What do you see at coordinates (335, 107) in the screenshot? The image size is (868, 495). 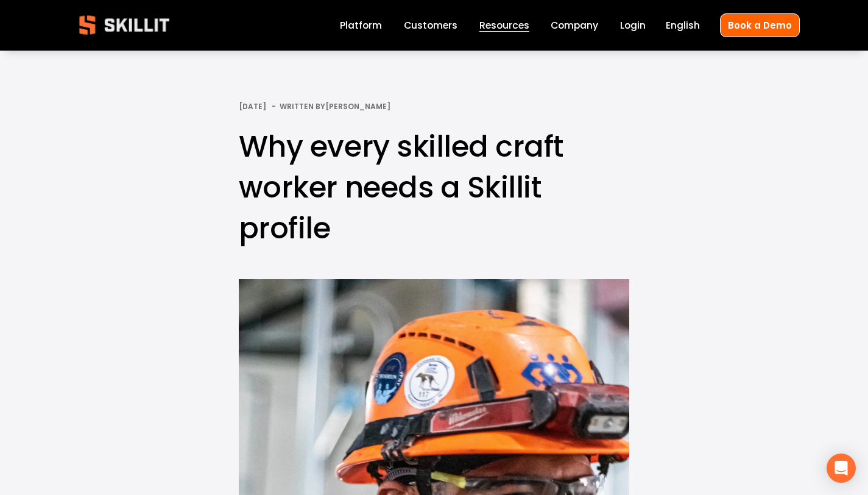 I see `div: Written By` at bounding box center [335, 107].